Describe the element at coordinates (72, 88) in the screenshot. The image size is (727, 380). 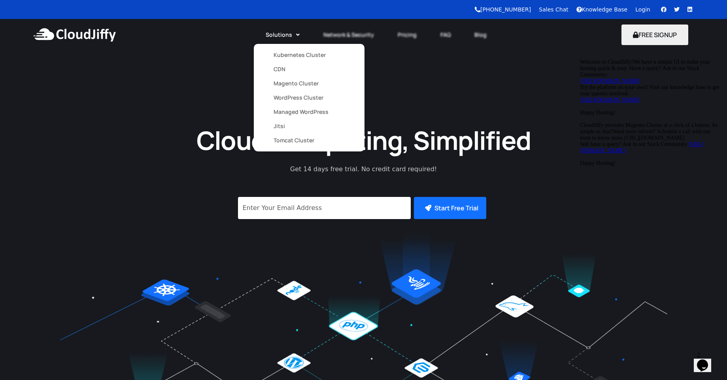
I see `span: CloudJiffy provides Magento Cluster at a click of a button. As simple as that!Need more inform? S...` at that location.